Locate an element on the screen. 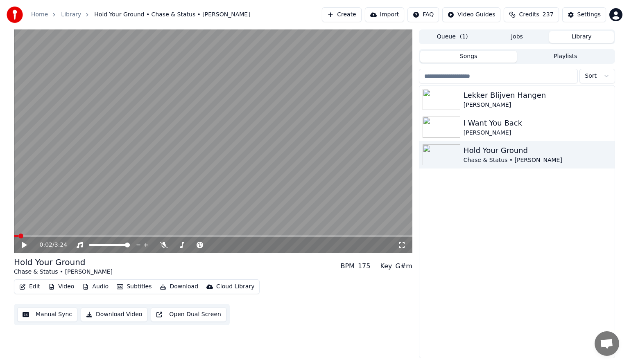 The height and width of the screenshot is (364, 629). span: Sort is located at coordinates (591, 76).